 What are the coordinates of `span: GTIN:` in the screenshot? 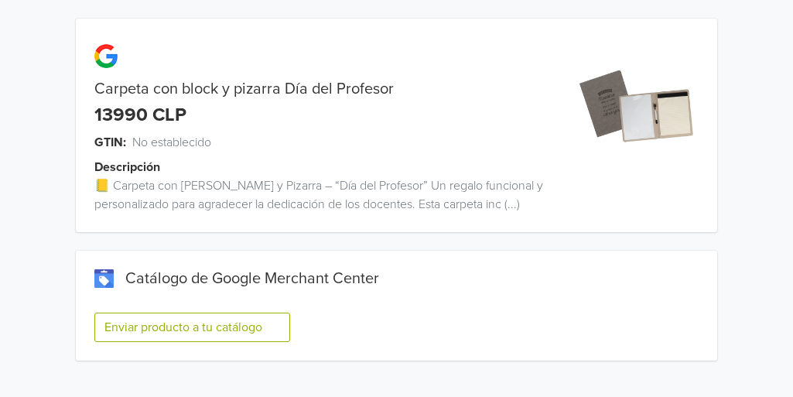 It's located at (110, 142).